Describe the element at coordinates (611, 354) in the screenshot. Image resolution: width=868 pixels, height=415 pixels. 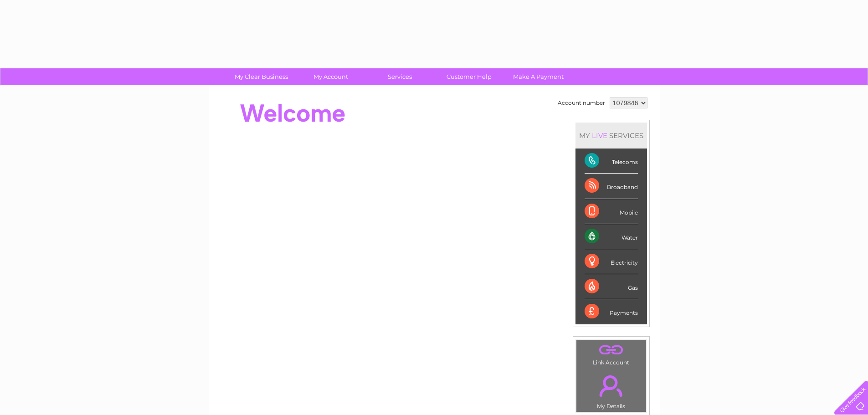
I see `td: Link Account` at that location.